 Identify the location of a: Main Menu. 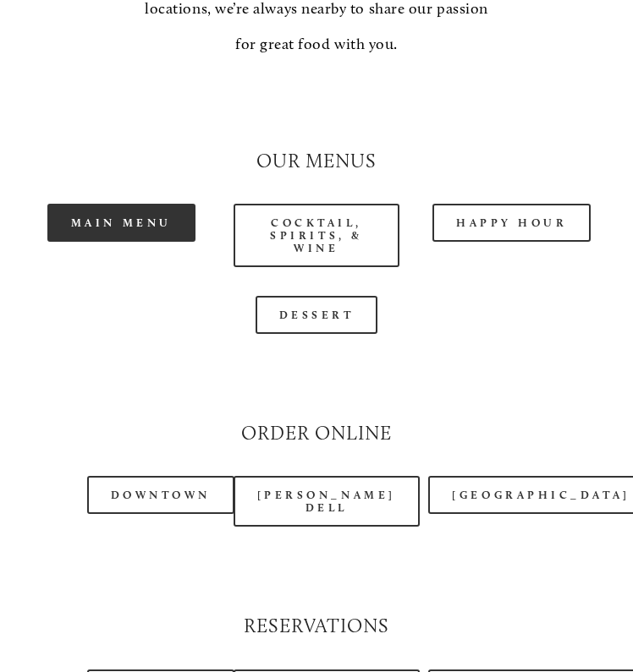
(121, 222).